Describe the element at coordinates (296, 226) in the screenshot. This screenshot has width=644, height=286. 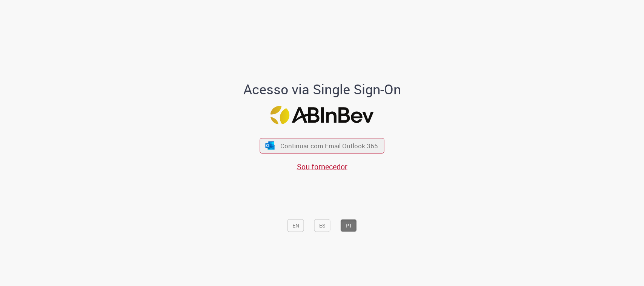
I see `button: EN` at that location.